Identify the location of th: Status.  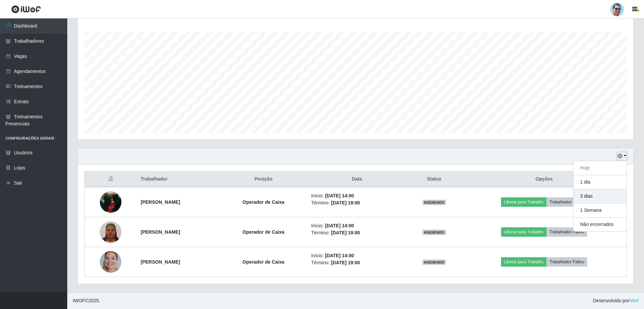
(434, 179).